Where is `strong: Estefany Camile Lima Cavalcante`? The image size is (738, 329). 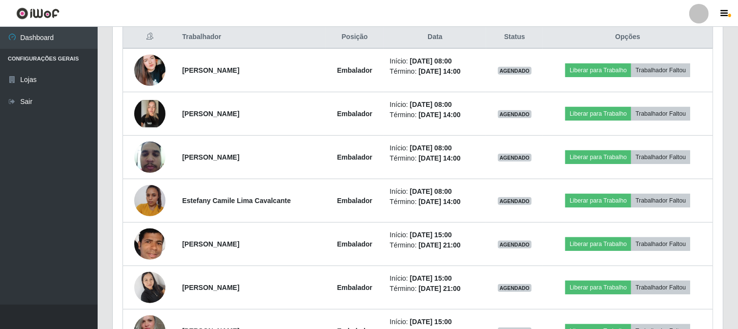
strong: Estefany Camile Lima Cavalcante is located at coordinates (236, 201).